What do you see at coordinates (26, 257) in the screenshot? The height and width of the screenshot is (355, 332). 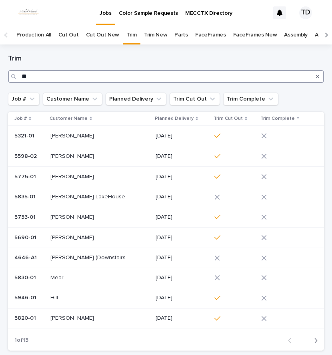 I see `p: 4646-A1` at bounding box center [26, 257].